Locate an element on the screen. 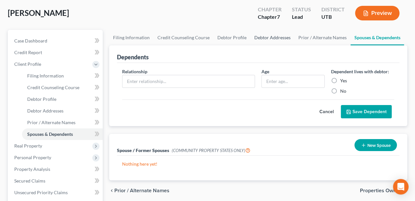 The image size is (415, 201). span: (COMMUNITY PROPERTY STATES ONLY) is located at coordinates (211, 150).